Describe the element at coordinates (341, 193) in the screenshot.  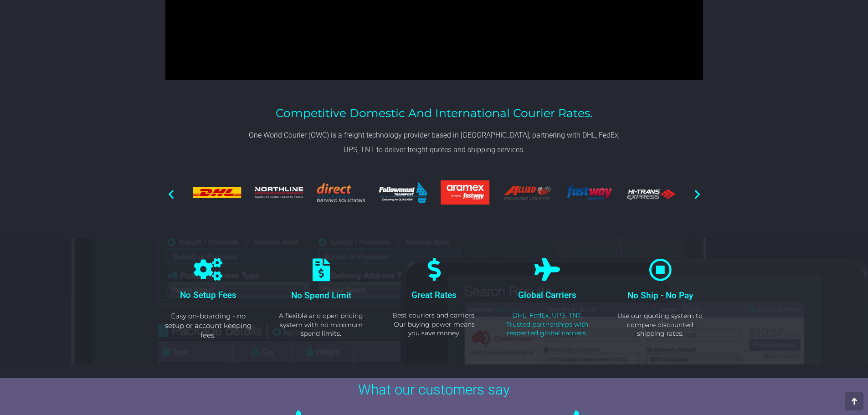
I see `img: Direct` at that location.